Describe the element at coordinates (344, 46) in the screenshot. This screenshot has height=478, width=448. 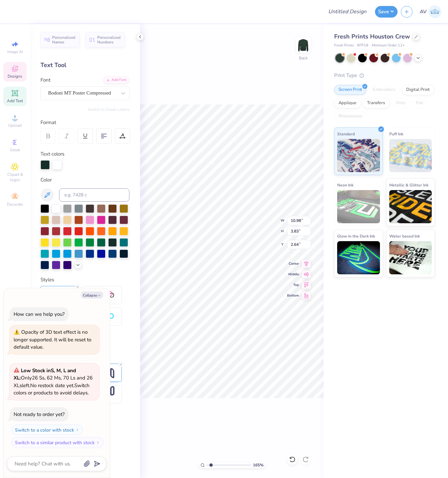
I see `span: Fresh Prints` at that location.